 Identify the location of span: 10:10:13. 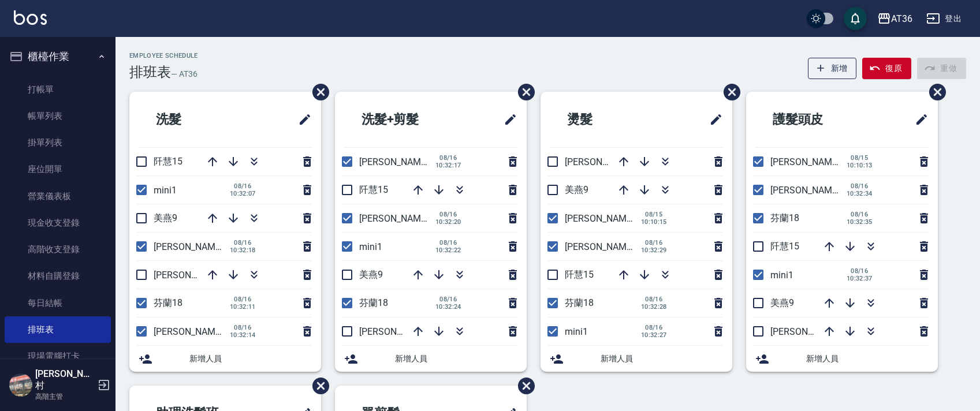
(859, 165).